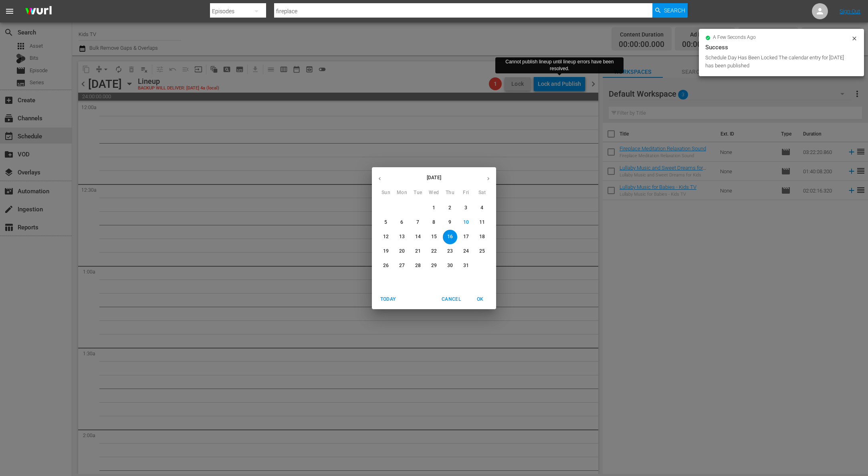  I want to click on button: 20, so click(402, 251).